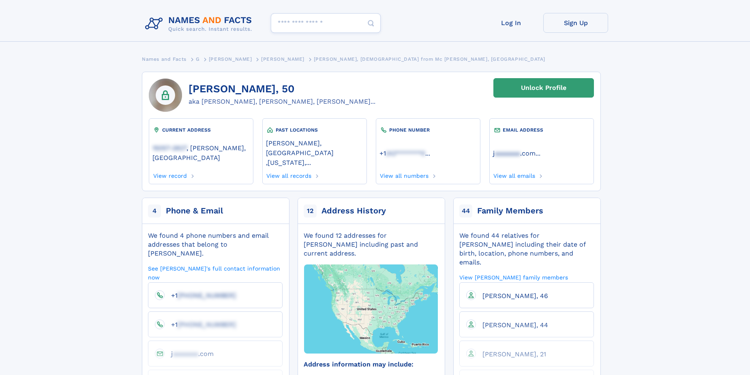  What do you see at coordinates (201, 130) in the screenshot?
I see `div: CURRENT ADDRESS` at bounding box center [201, 130].